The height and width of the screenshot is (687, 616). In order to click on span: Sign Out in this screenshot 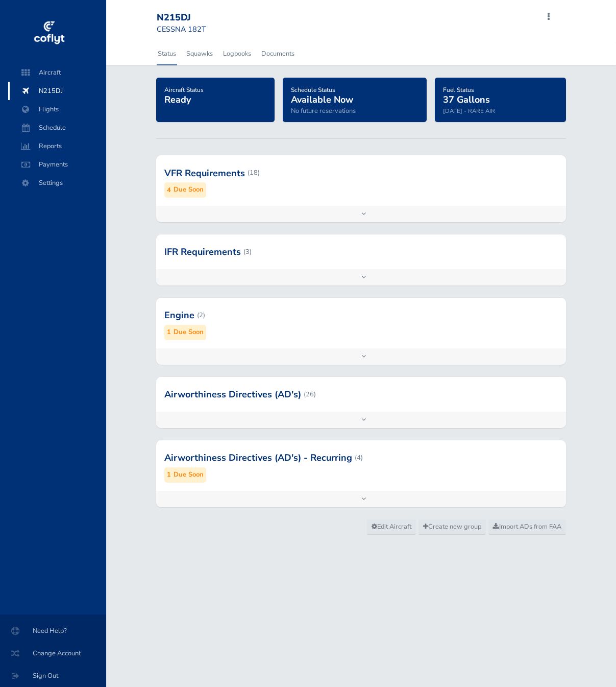, I will do `click(53, 676)`.